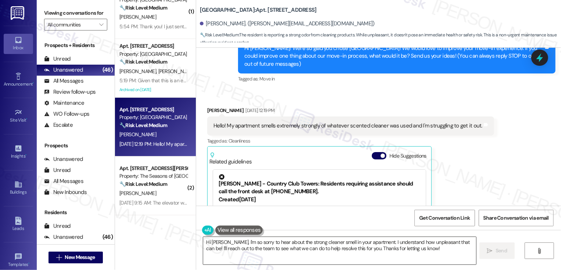 Image resolution: width=561 pixels, height=270 pixels. Describe the element at coordinates (65, 192) in the screenshot. I see `div: New Inbounds` at that location.